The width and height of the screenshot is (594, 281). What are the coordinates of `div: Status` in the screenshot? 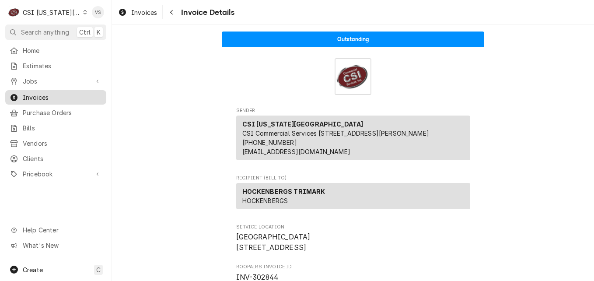 It's located at (353, 39).